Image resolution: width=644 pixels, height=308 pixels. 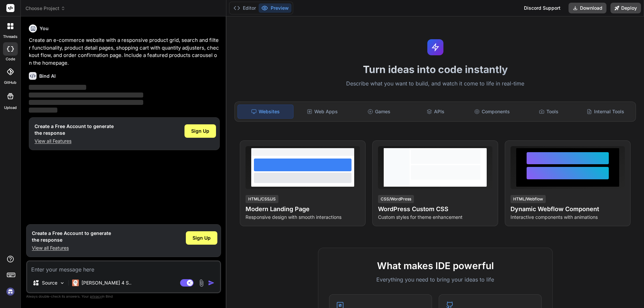 What do you see at coordinates (625, 8) in the screenshot?
I see `button: Deploy` at bounding box center [625, 8].